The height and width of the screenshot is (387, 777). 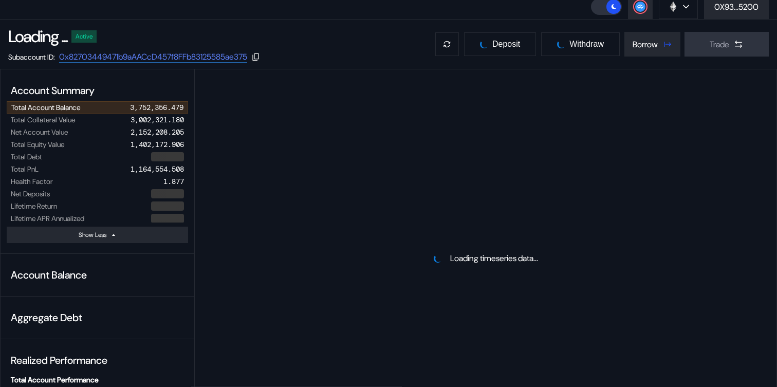 I want to click on div: Account Balance, so click(x=97, y=275).